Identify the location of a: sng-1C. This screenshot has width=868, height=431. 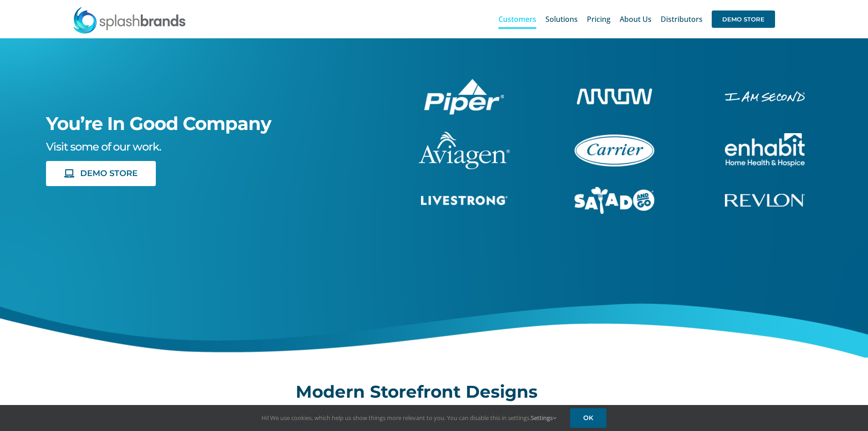
(614, 191).